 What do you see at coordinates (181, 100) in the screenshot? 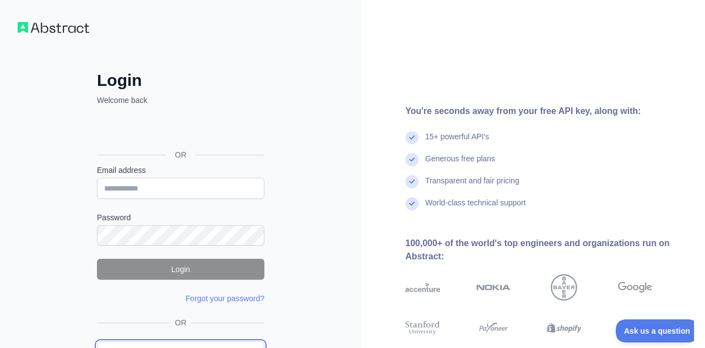
I see `p: Welcome back` at bounding box center [181, 100].